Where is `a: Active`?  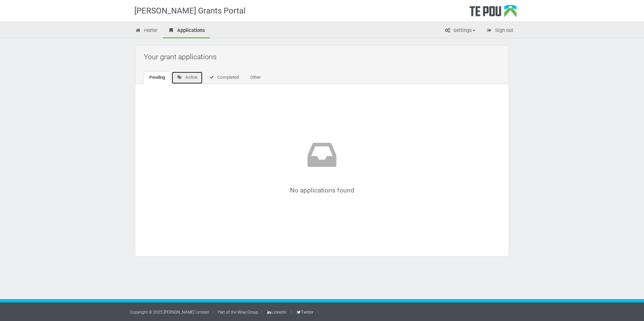
a: Active is located at coordinates (187, 78).